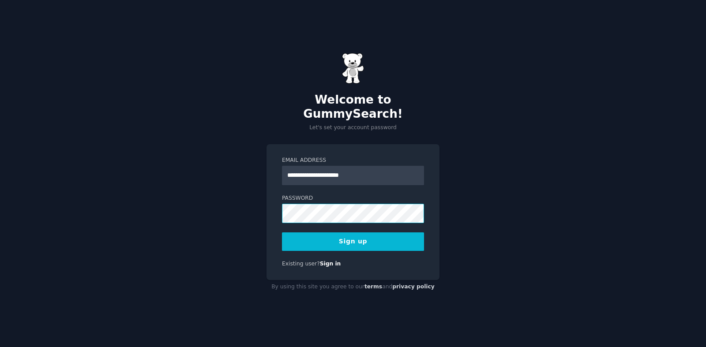 This screenshot has width=706, height=347. I want to click on a: terms, so click(373, 287).